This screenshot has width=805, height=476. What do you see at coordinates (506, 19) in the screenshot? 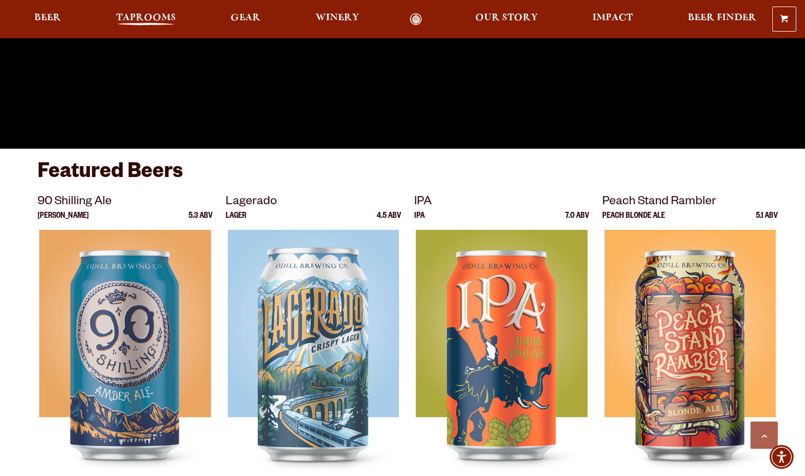
I see `a: Our Story` at bounding box center [506, 19].